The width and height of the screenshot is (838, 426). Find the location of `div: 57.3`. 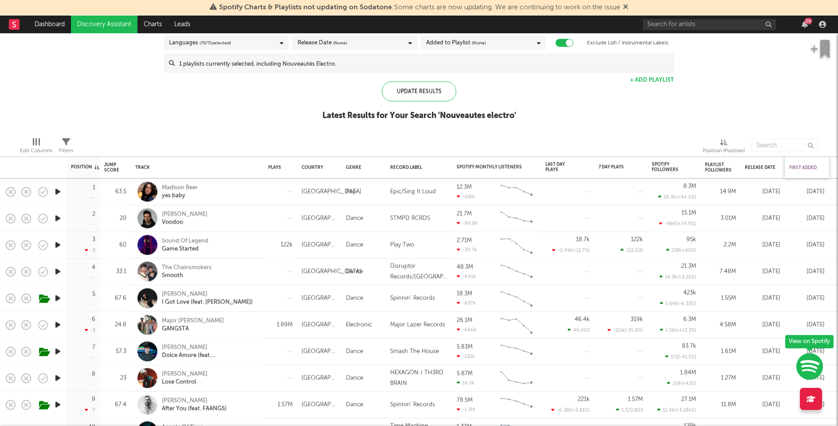

div: 57.3 is located at coordinates (115, 351).